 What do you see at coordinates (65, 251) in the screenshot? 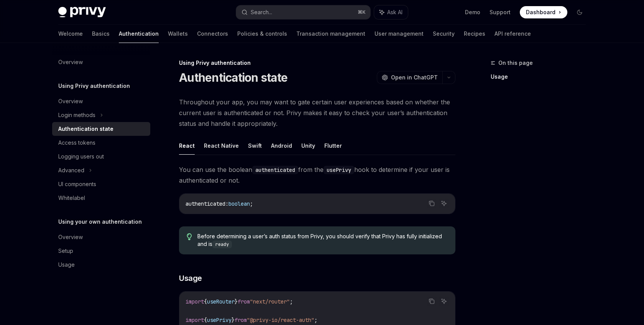
I see `div: Setup` at bounding box center [65, 251].